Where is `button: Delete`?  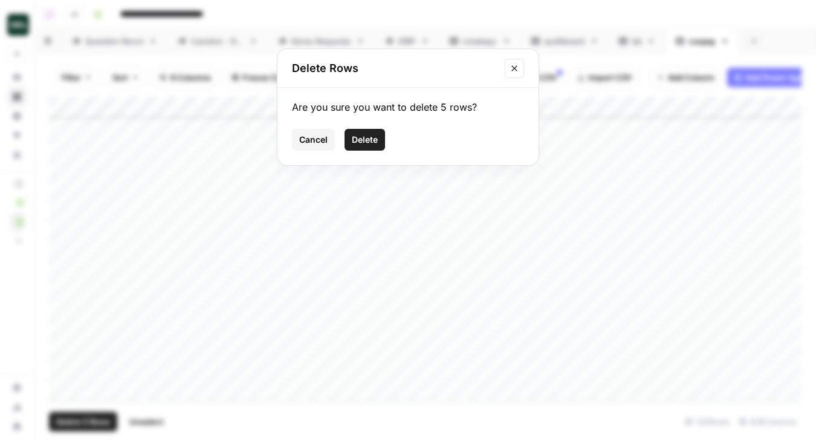
button: Delete is located at coordinates (365, 140).